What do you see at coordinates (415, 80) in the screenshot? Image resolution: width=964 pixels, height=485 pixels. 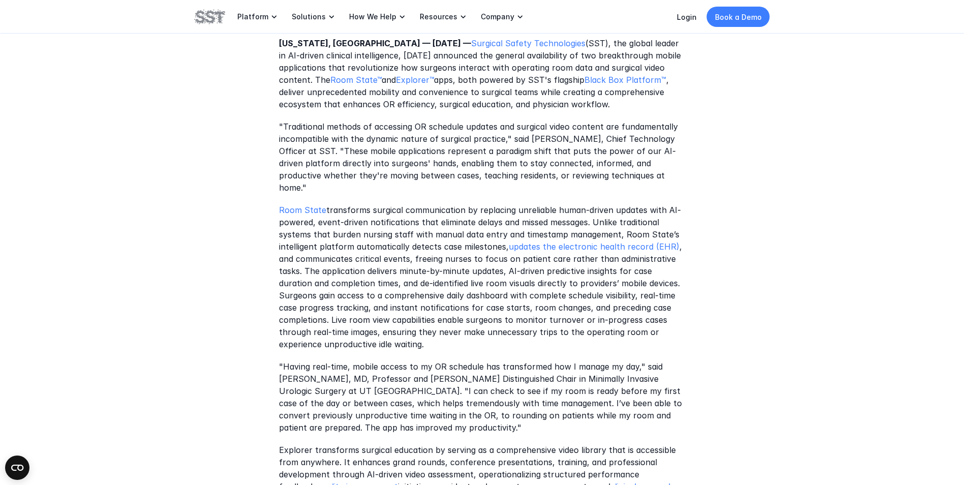 I see `a: Explorer™` at bounding box center [415, 80].